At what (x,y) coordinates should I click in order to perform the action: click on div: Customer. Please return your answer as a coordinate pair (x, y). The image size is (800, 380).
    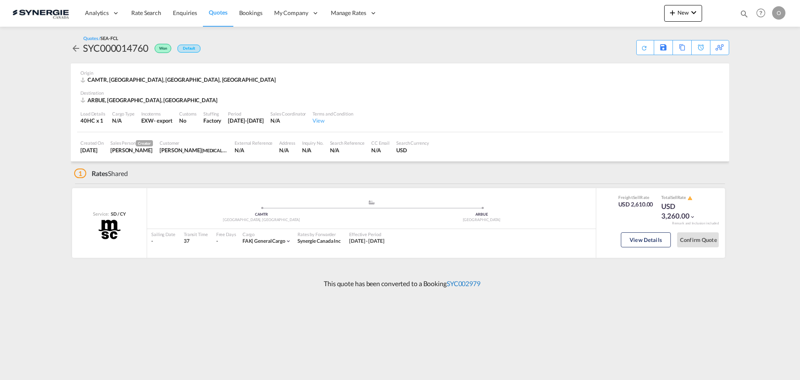
    Looking at the image, I should click on (194, 143).